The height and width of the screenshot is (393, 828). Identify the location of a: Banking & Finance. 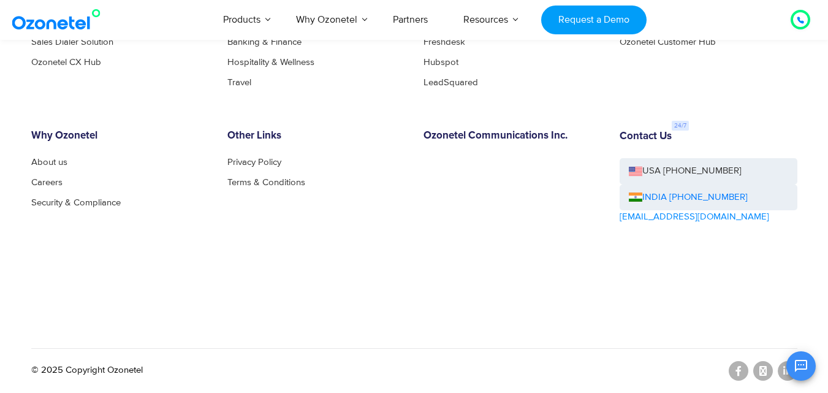
(264, 42).